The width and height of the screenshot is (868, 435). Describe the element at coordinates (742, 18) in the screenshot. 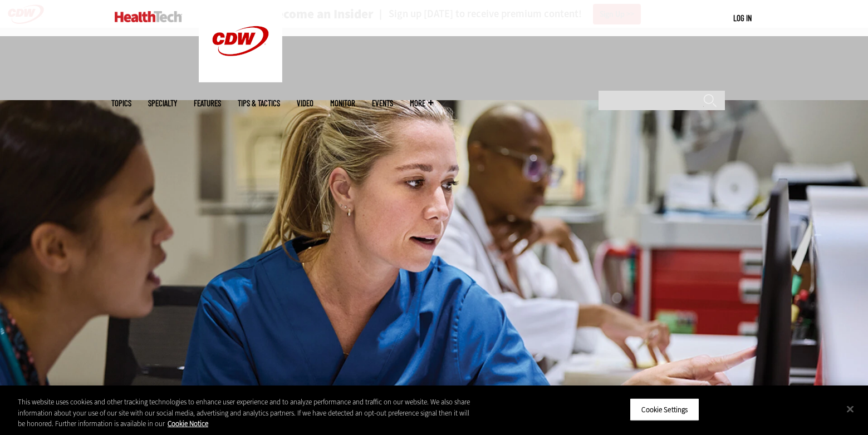

I see `a: Log in` at that location.